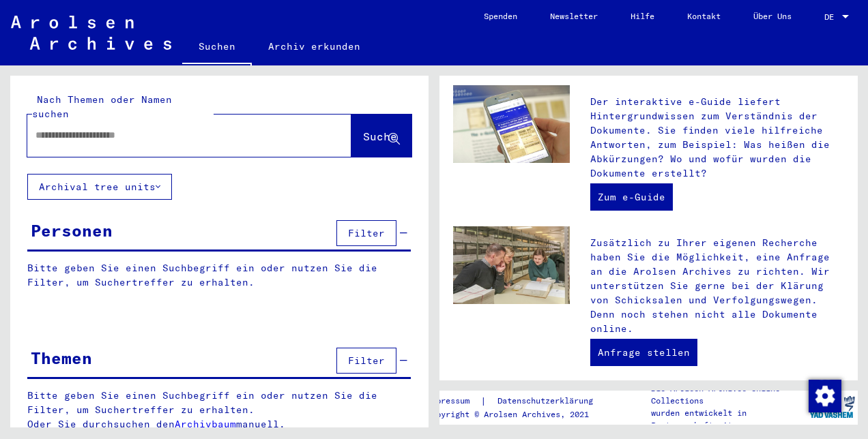 The width and height of the screenshot is (868, 439). What do you see at coordinates (832, 17) in the screenshot?
I see `span: DE` at bounding box center [832, 17].